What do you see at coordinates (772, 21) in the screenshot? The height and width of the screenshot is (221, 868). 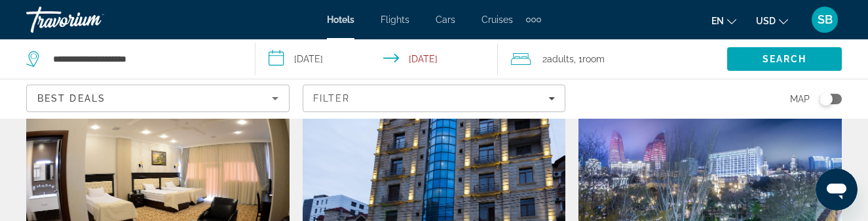 I see `button: Change currency` at bounding box center [772, 21].